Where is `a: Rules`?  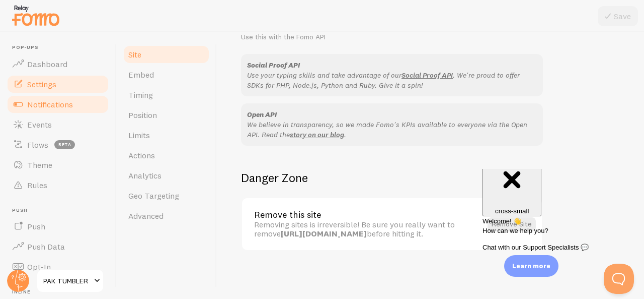
a: Rules is located at coordinates (58, 185).